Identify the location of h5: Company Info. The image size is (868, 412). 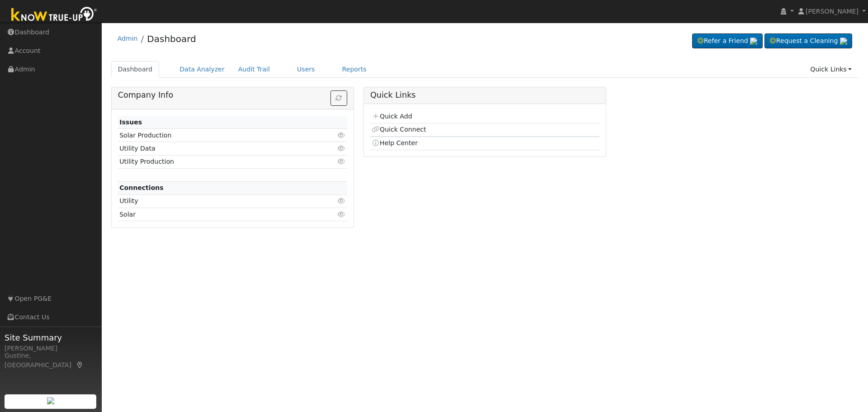
(232, 95).